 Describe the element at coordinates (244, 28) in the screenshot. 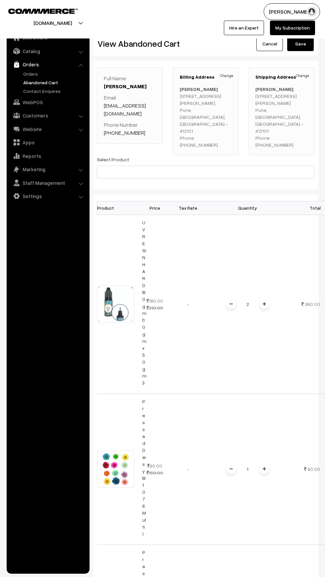

I see `a: Hire an Expert` at that location.